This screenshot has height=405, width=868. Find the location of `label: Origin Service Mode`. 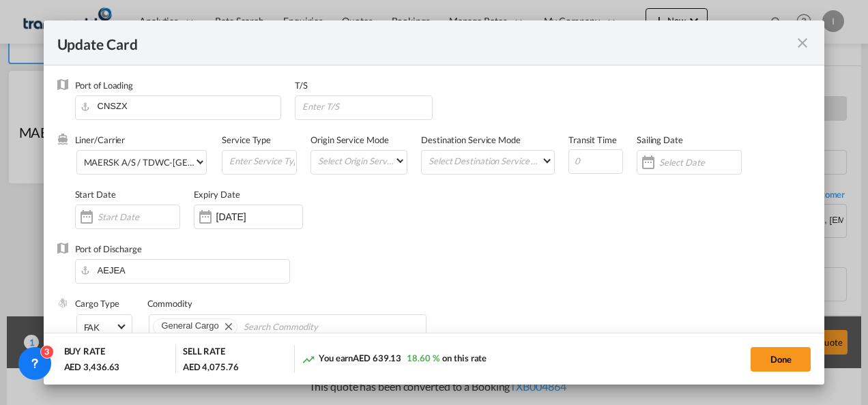

label: Origin Service Mode is located at coordinates (350, 140).